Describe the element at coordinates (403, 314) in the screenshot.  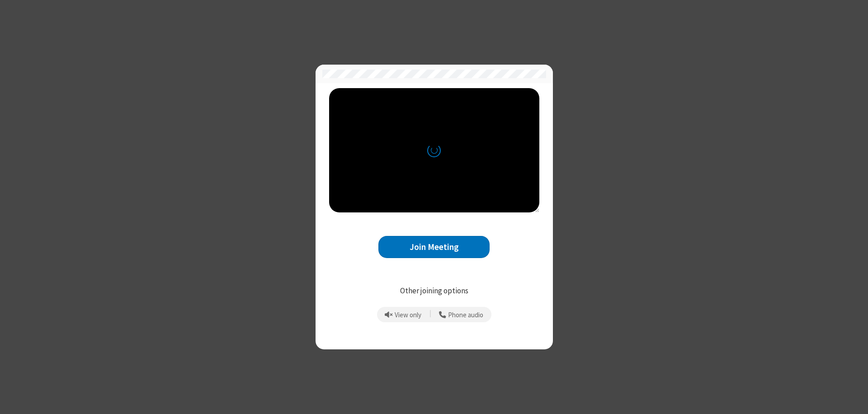
I see `button: Prevent echo when there is already an active mic and speaker in the room.` at that location.